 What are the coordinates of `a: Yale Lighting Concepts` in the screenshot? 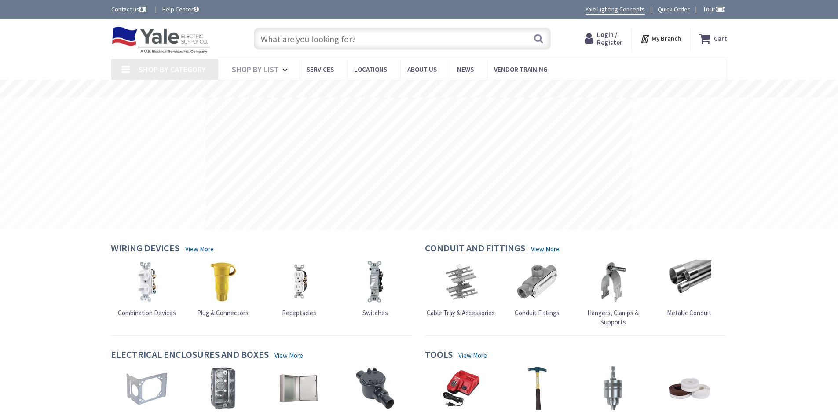 It's located at (615, 10).